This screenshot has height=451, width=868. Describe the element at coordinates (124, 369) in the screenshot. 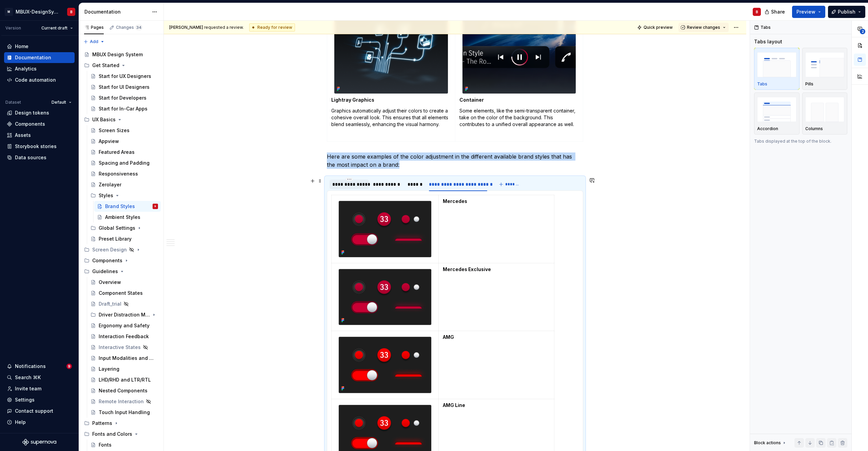

I see `a: Layering` at that location.